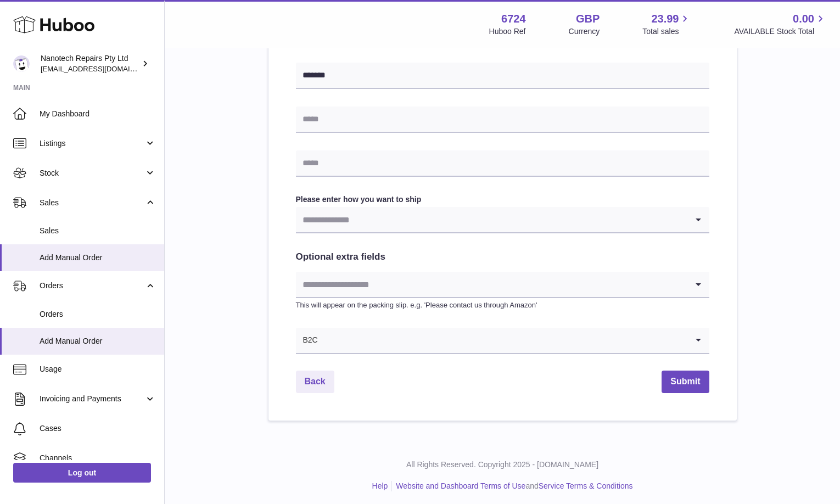  What do you see at coordinates (685, 382) in the screenshot?
I see `button: Submit` at bounding box center [685, 382].